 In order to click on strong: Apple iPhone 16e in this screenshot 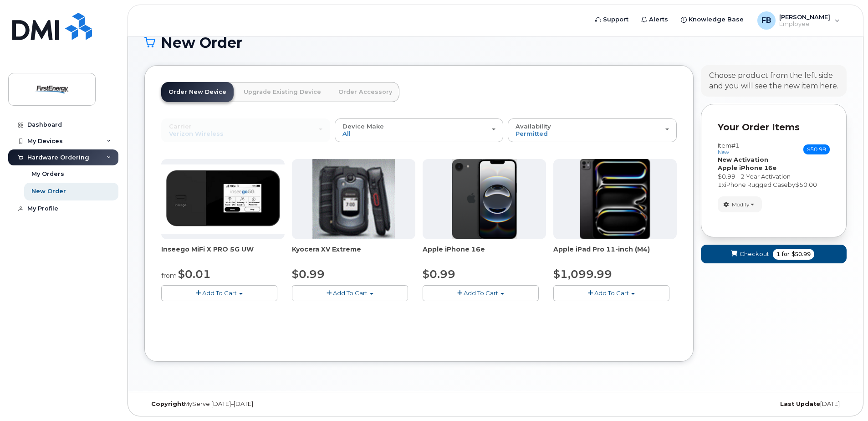, I will do `click(747, 168)`.